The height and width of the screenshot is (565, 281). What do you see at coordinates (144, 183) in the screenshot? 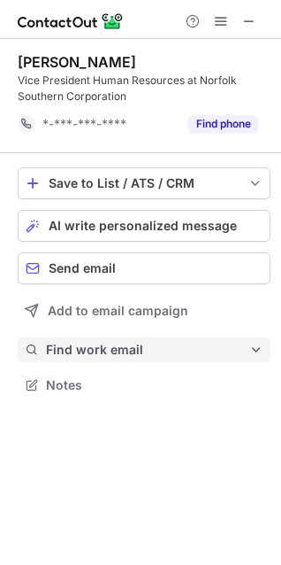
I see `div: Save to List / ATS / CRM` at bounding box center [144, 183].